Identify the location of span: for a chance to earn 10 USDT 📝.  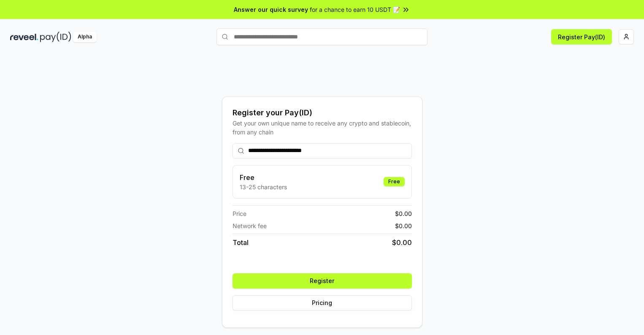
(355, 9).